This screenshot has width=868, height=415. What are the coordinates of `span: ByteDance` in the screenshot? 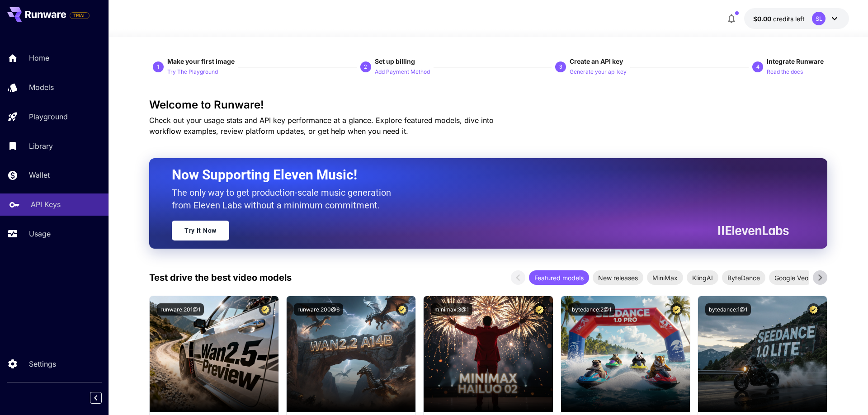 It's located at (744, 277).